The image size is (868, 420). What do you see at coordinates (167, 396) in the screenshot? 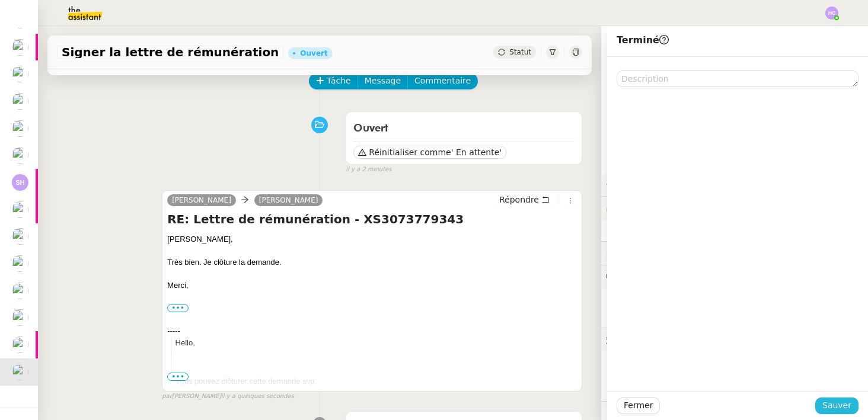
I see `span: par` at bounding box center [167, 396].